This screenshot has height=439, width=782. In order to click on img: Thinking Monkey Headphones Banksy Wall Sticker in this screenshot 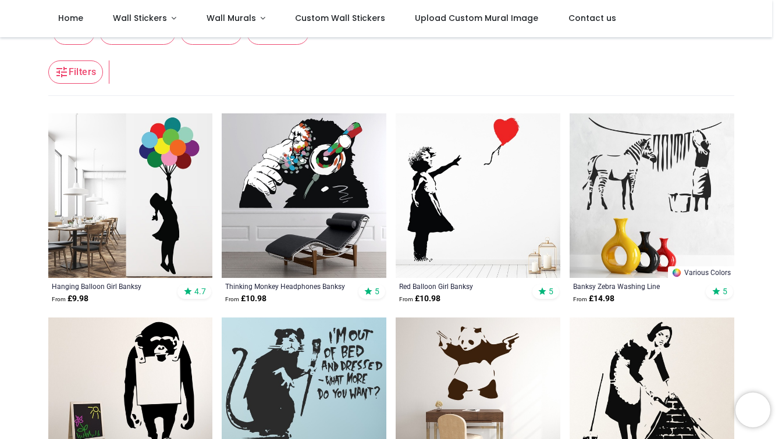, I will do `click(304, 195)`.